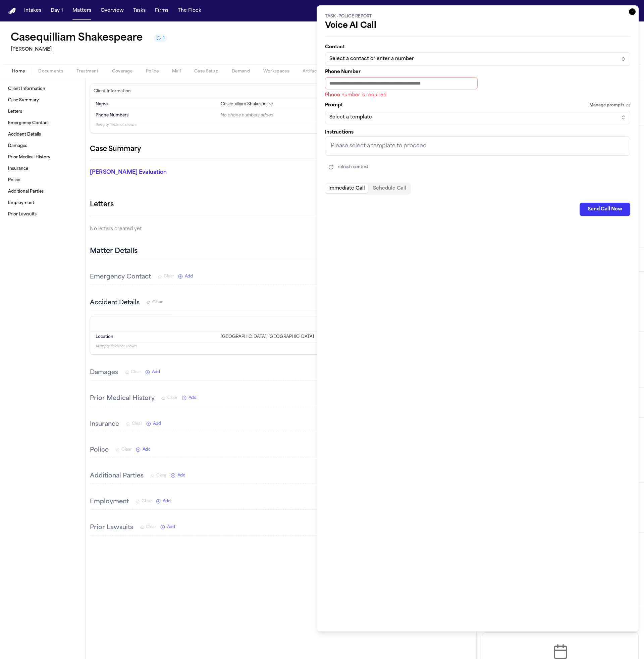 This screenshot has width=644, height=659. Describe the element at coordinates (82, 10) in the screenshot. I see `button: Matters` at that location.